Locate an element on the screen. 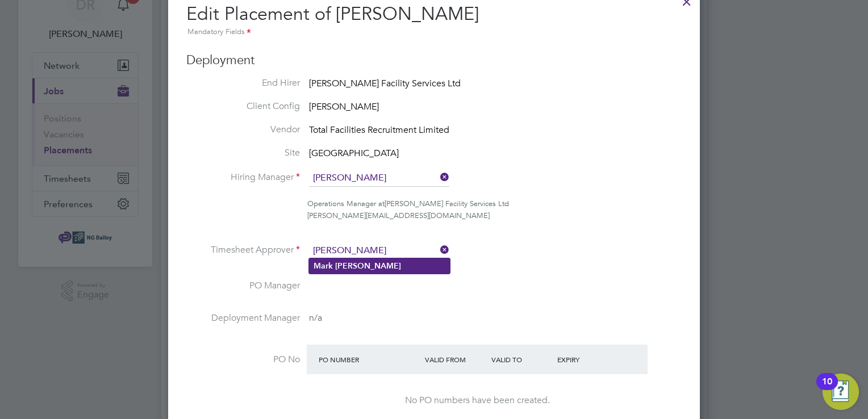 Image resolution: width=868 pixels, height=419 pixels. label: Deployment Manager is located at coordinates (243, 318).